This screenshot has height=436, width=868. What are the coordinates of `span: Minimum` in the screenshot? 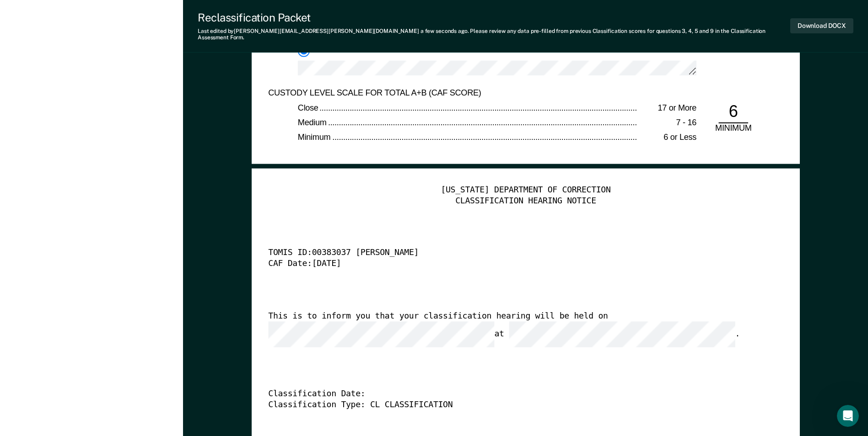 It's located at (315, 137).